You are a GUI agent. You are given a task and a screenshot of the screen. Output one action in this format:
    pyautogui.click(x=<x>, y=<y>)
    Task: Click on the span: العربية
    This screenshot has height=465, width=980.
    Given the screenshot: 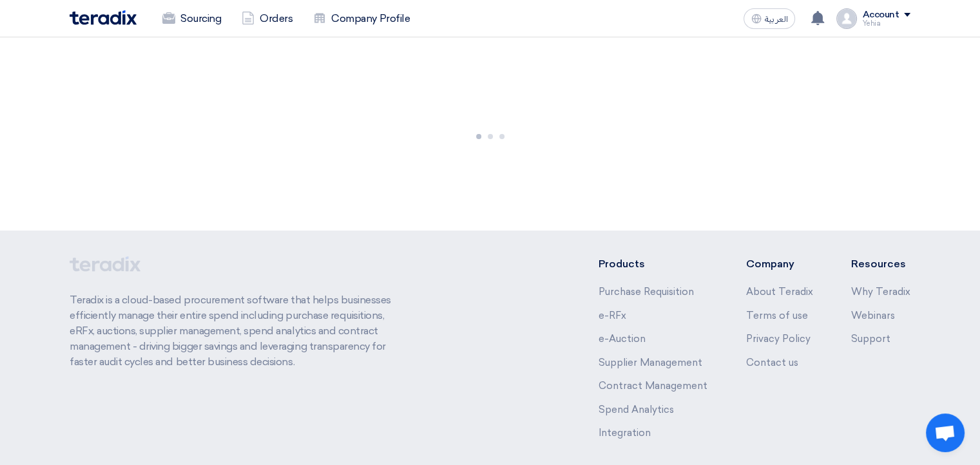 What is the action you would take?
    pyautogui.click(x=776, y=19)
    